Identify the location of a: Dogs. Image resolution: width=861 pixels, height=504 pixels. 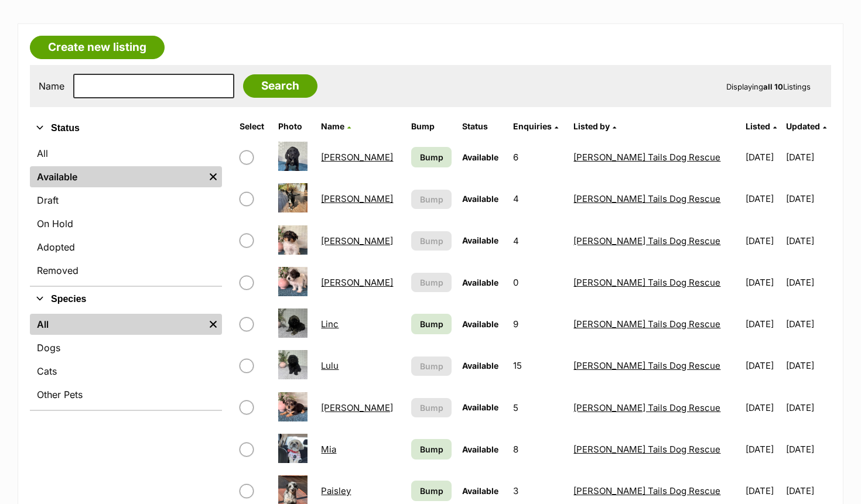
(126, 348).